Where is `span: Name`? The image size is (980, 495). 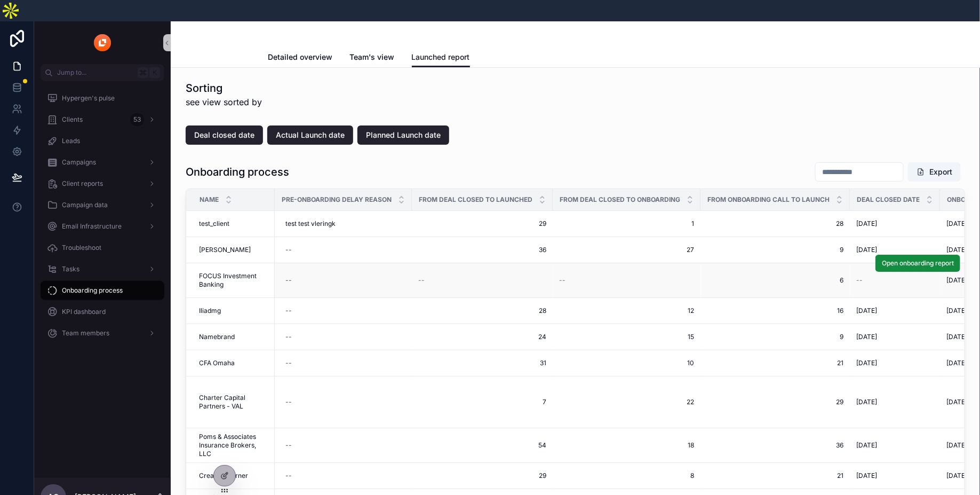 span: Name is located at coordinates (209, 200).